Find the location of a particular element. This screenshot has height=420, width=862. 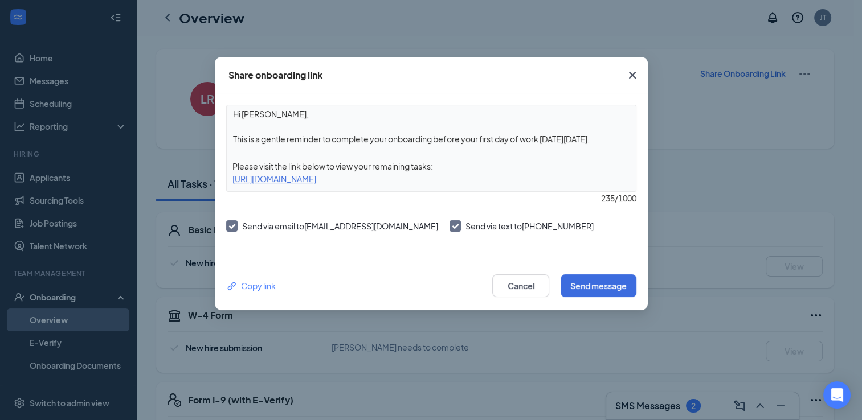

div: Open Intercom Messenger is located at coordinates (837, 395).